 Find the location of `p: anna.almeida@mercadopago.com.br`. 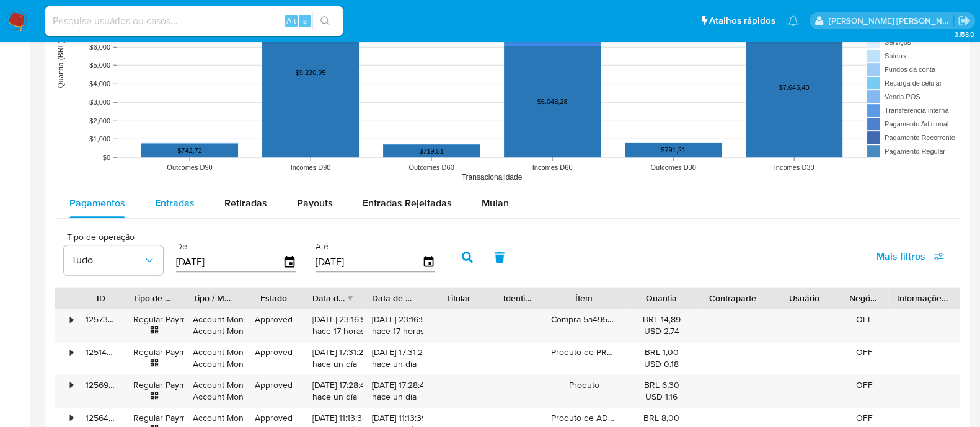

p: anna.almeida@mercadopago.com.br is located at coordinates (892, 20).